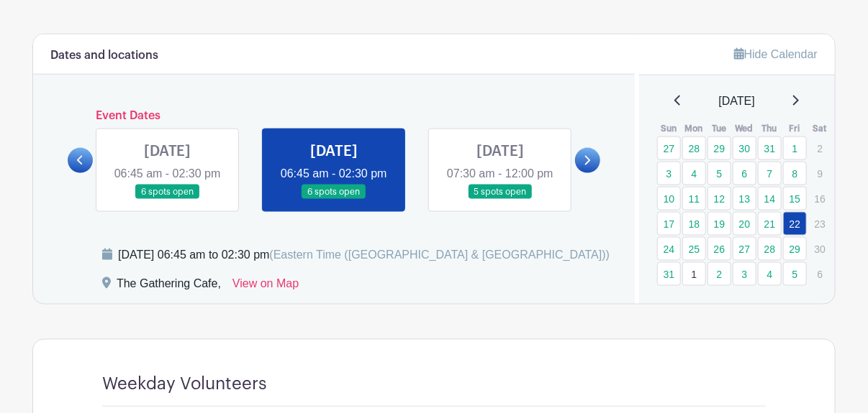 The height and width of the screenshot is (413, 868). I want to click on p: 16, so click(819, 198).